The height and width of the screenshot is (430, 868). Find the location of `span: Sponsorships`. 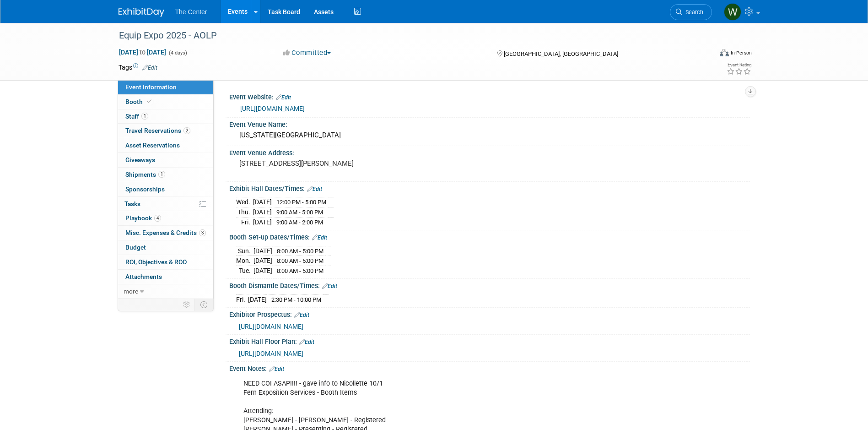

span: Sponsorships is located at coordinates (145, 189).